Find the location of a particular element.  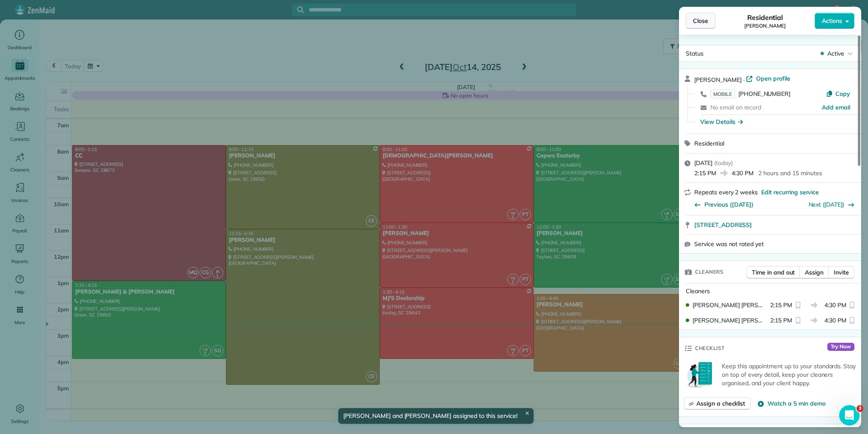

span: Open profile is located at coordinates (773, 78).